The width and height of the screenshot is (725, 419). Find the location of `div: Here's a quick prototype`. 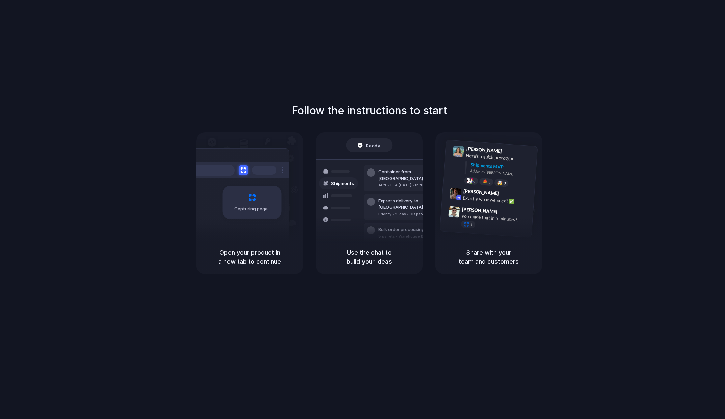

div: Here's a quick prototype is located at coordinates (500, 158).